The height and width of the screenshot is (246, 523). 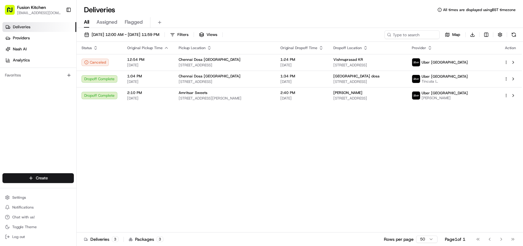 I want to click on button: Create, so click(x=38, y=178).